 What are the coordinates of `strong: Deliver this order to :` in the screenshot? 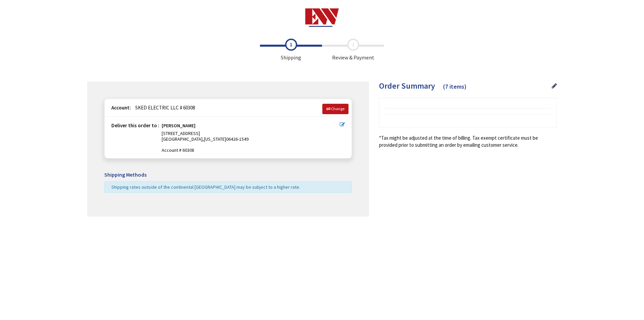 It's located at (135, 125).